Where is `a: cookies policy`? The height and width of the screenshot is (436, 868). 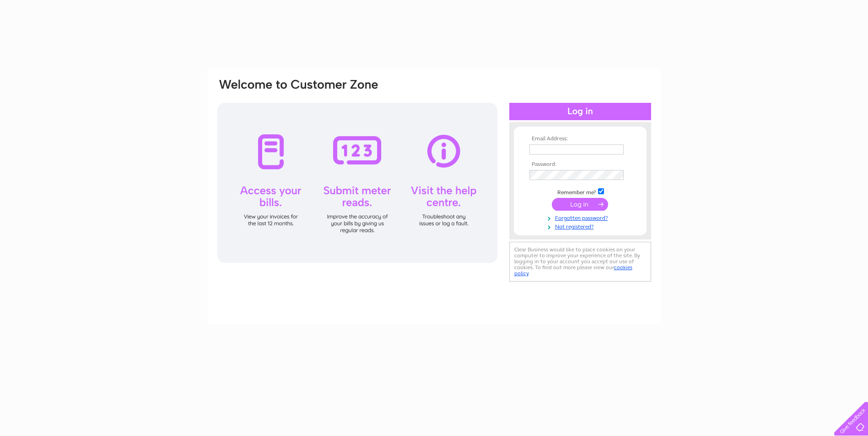 a: cookies policy is located at coordinates (573, 270).